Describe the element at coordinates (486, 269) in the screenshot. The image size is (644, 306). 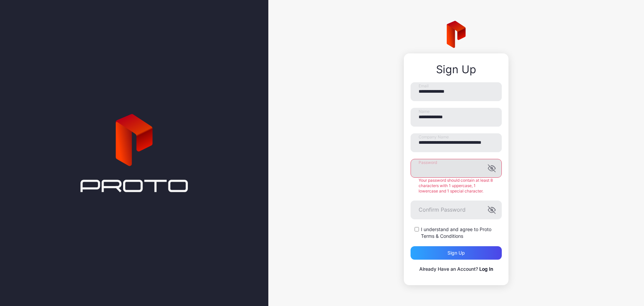
I see `a: Log In` at that location.